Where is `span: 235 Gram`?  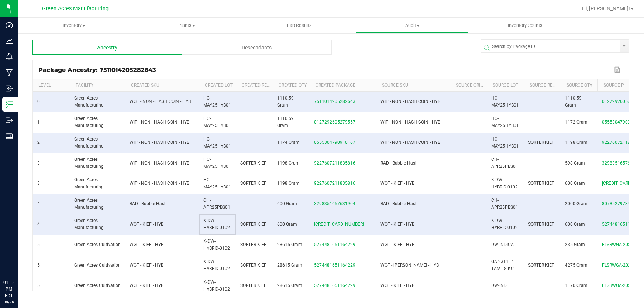
span: 235 Gram is located at coordinates (575, 245).